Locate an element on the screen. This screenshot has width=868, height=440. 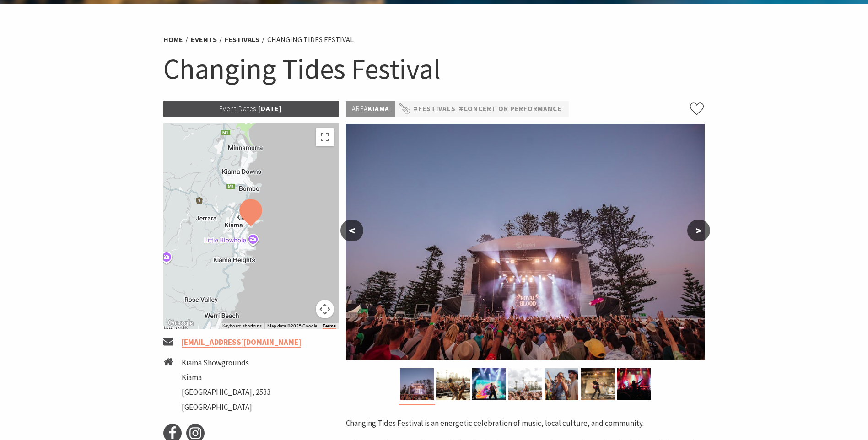
img: Changing Tides Performance - 1 is located at coordinates (454, 384).